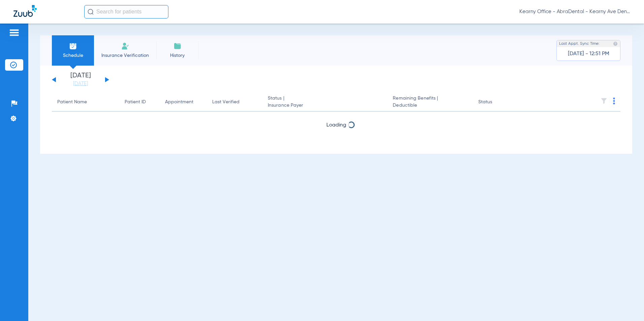 This screenshot has height=321, width=644. What do you see at coordinates (325, 105) in the screenshot?
I see `span: Insurance Payer` at bounding box center [325, 105].